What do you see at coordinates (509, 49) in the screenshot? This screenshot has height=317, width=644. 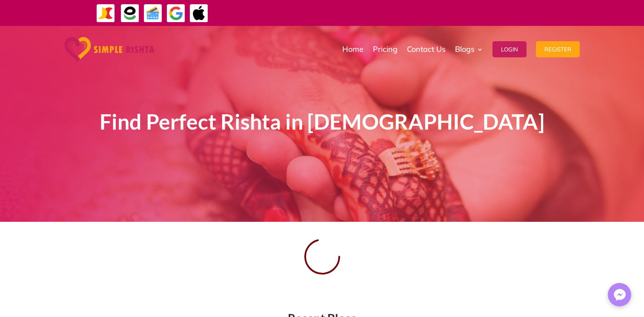 I see `button: Login` at bounding box center [509, 49].